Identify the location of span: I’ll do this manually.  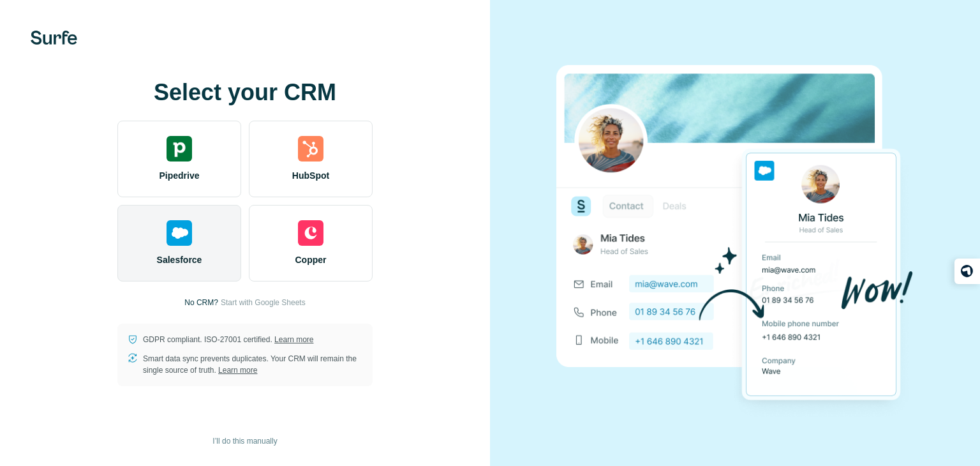
(244, 441).